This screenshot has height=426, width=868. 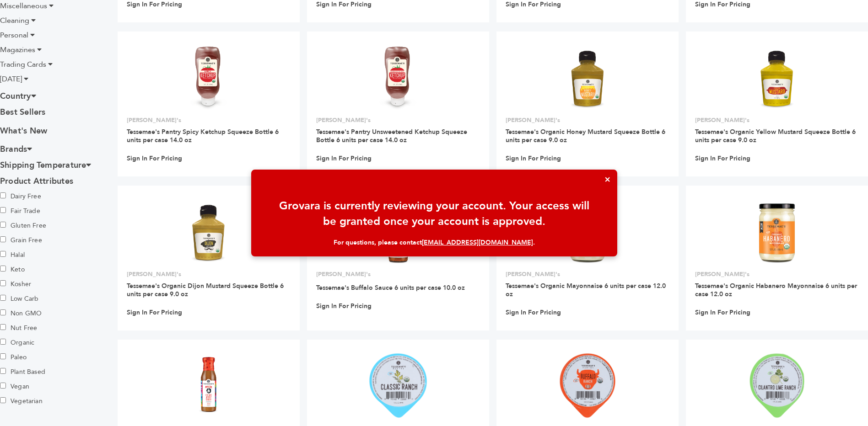 I want to click on div: Grovara is currently reviewing your account. Your access will be granted once your account is app..., so click(x=434, y=213).